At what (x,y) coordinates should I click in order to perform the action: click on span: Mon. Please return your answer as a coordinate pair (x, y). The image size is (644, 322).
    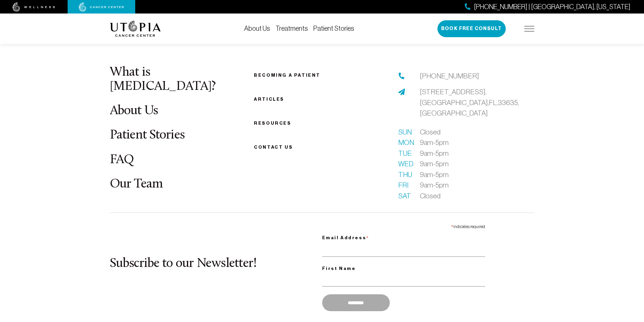
    Looking at the image, I should click on (405, 143).